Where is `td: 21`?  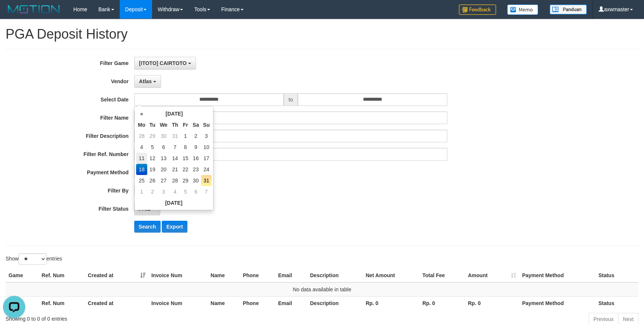 td: 21 is located at coordinates (175, 170).